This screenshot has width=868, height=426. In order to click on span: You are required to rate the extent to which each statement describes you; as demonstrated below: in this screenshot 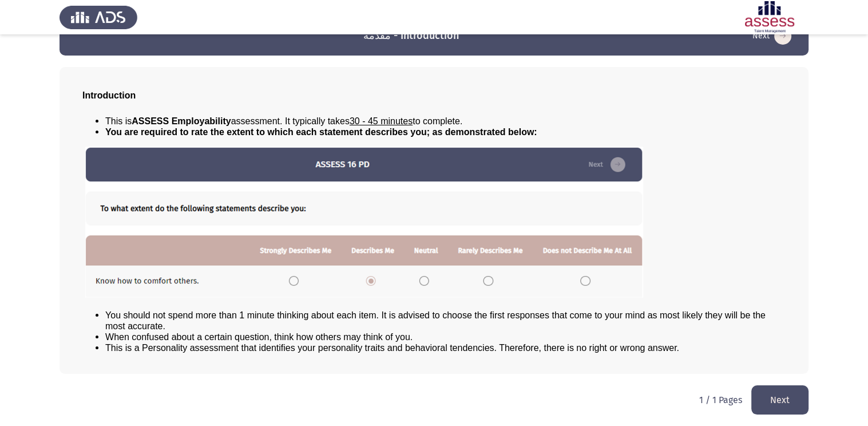, I will do `click(321, 132)`.